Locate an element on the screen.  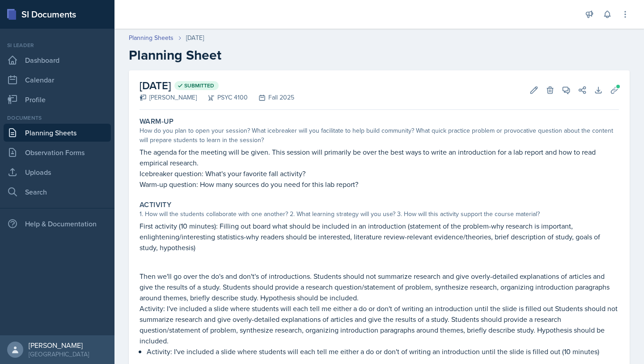
div: Help & Documentation is located at coordinates (57, 223).